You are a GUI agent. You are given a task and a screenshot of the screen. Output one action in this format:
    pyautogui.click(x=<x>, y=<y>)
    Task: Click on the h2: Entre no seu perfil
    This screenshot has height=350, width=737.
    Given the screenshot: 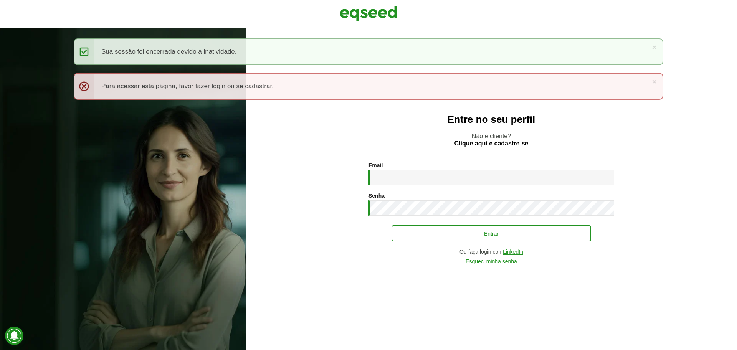 What is the action you would take?
    pyautogui.click(x=491, y=119)
    